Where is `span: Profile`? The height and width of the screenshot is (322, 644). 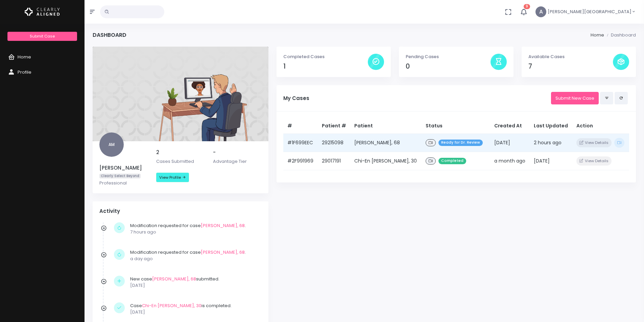
span: Profile is located at coordinates (24, 72).